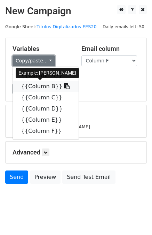 Image resolution: width=152 pixels, height=235 pixels. What do you see at coordinates (124, 27) in the screenshot?
I see `span: Daily emails left: 50` at bounding box center [124, 27].